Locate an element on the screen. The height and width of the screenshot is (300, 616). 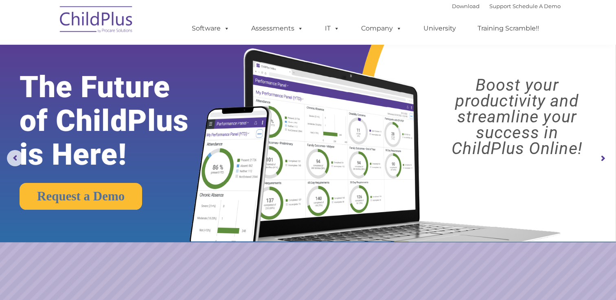
rs-layer: The Future of ChildPlus is Here! is located at coordinates (118, 121).